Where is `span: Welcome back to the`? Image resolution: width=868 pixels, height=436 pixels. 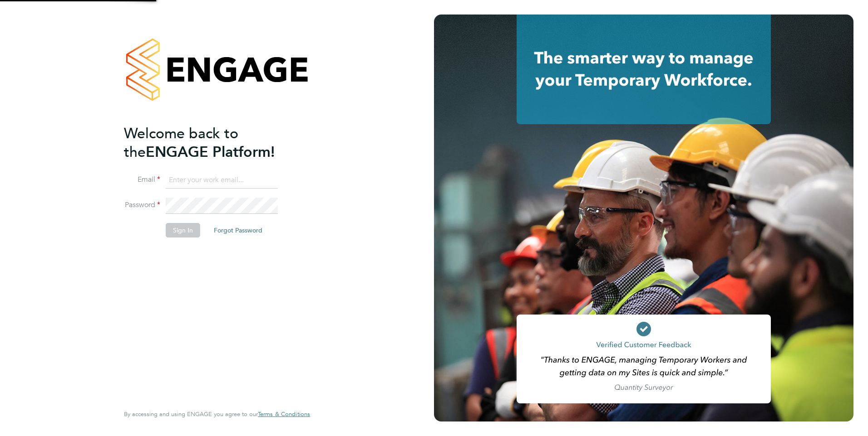 span: Welcome back to the is located at coordinates (181, 143).